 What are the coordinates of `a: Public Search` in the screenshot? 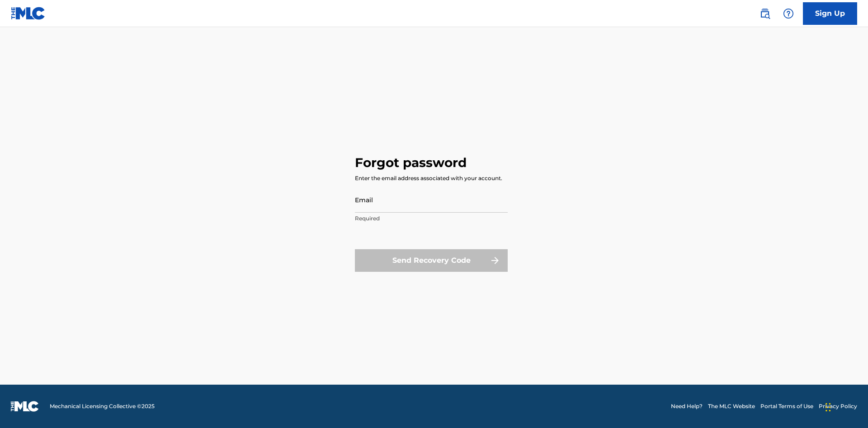 It's located at (765, 14).